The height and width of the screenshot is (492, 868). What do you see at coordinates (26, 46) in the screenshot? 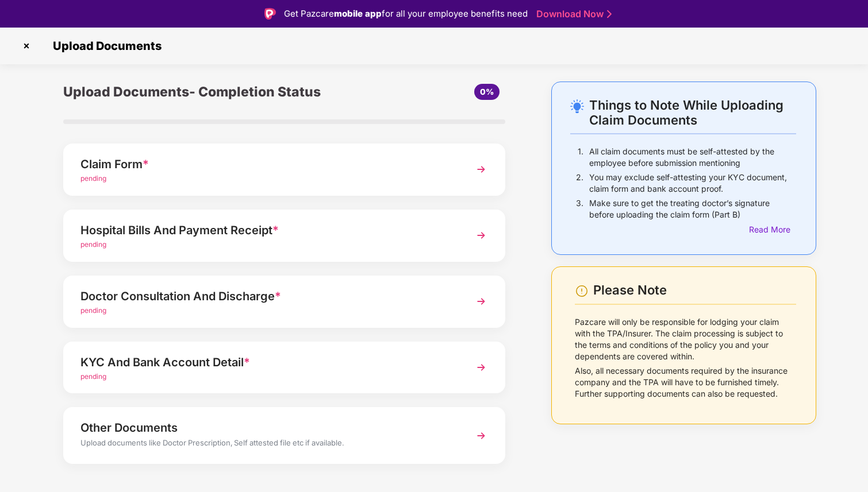
I see `img: svg+xml;base64,PHN2ZyBpZD0iQ3Jvc3MtMzJ4MzIiIHhtbG5zPSJodHRwOi8vd3d3LnczLm9yZy8yMDAwL3N2ZyIgd2lkdG...` at bounding box center [26, 46].